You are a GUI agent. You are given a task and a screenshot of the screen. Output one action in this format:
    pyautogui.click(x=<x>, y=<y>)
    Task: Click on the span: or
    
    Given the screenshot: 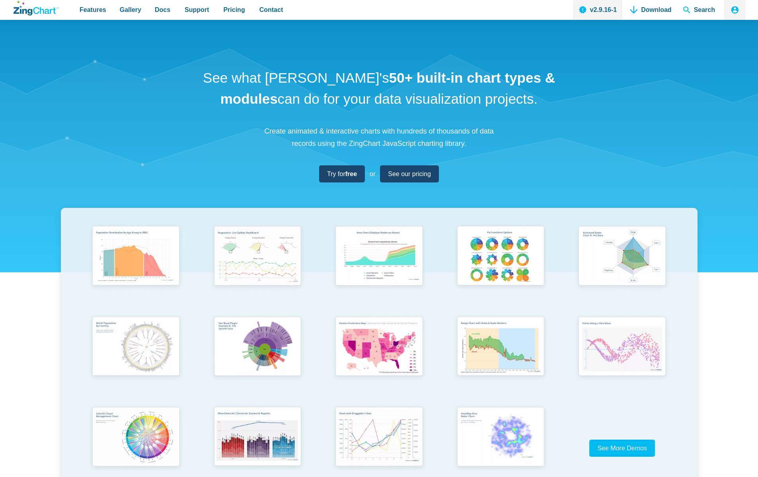 What is the action you would take?
    pyautogui.click(x=372, y=174)
    